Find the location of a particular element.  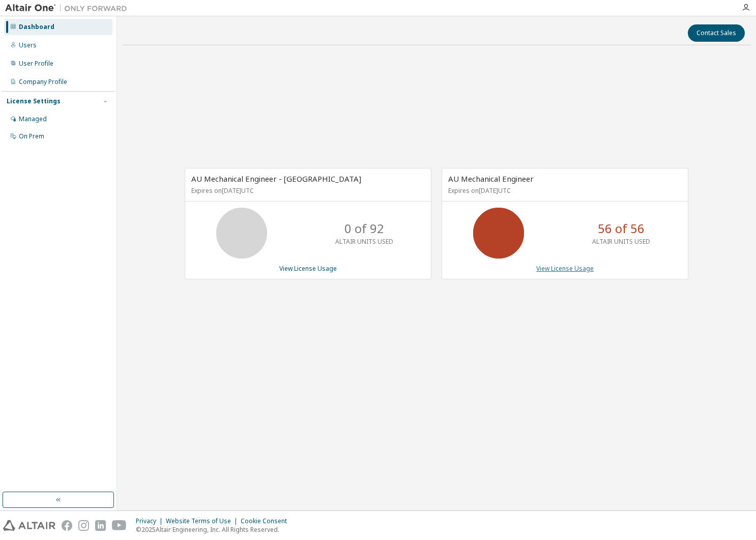

p: 0 of 92 is located at coordinates (364, 229).